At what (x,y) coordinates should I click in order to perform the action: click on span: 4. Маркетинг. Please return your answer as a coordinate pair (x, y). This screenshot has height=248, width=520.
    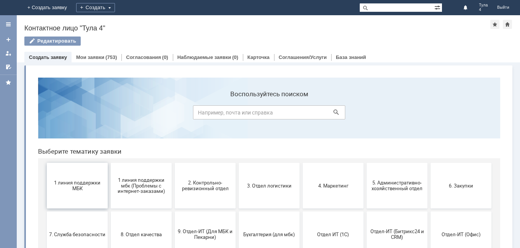
    Looking at the image, I should click on (301, 114).